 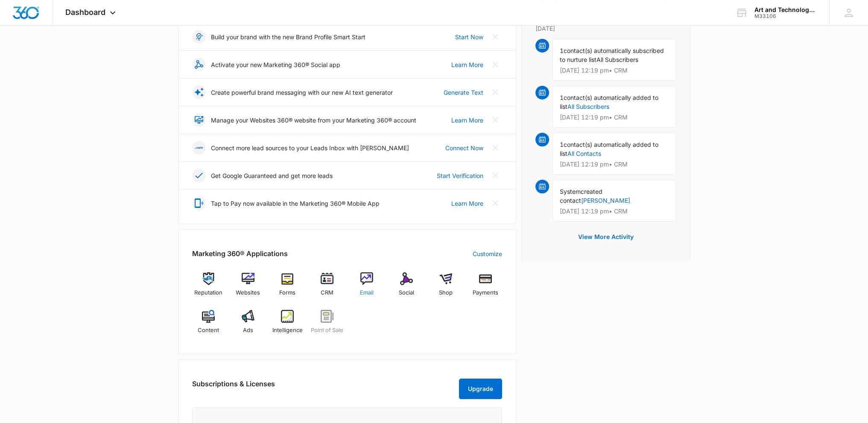 I want to click on div: account id, so click(x=785, y=16).